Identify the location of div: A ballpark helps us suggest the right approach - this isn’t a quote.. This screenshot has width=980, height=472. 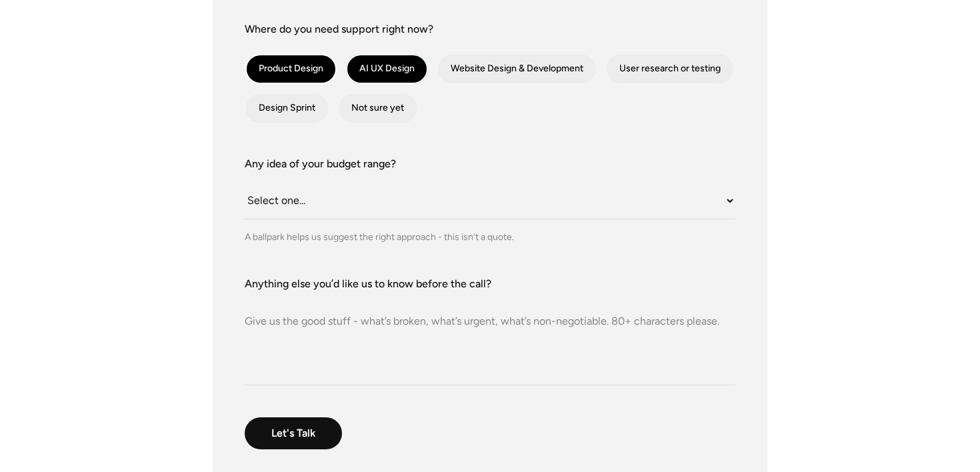
(490, 237).